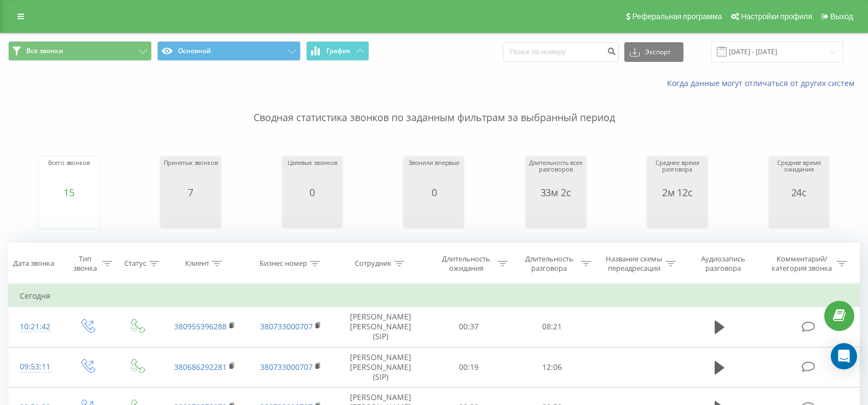 Image resolution: width=868 pixels, height=405 pixels. Describe the element at coordinates (69, 173) in the screenshot. I see `div: Всего звонков` at that location.